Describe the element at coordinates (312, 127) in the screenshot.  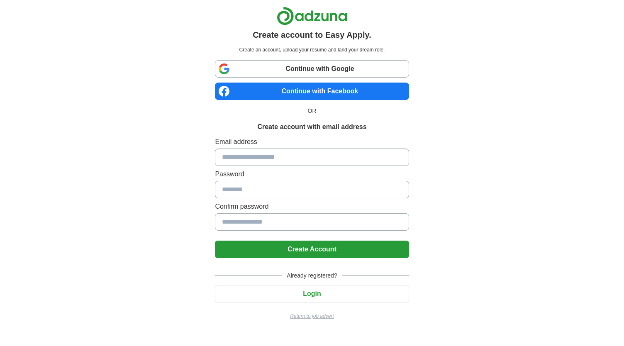
I see `h1: Create account with email address` at that location.